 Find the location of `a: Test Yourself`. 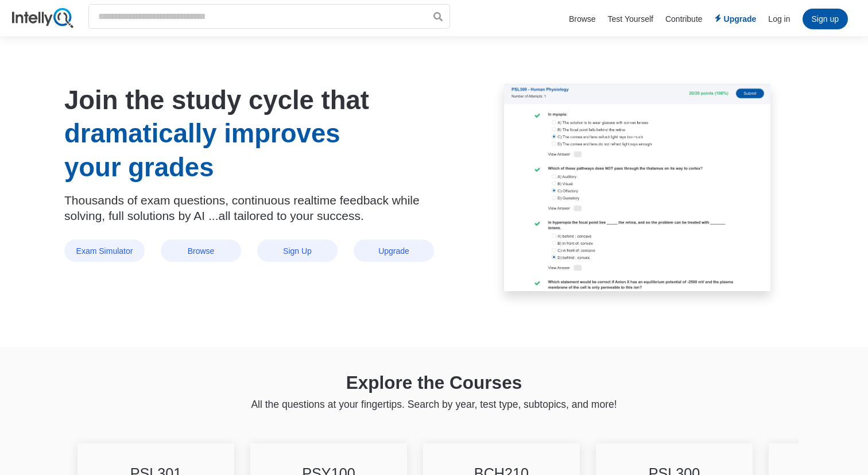

a: Test Yourself is located at coordinates (630, 19).